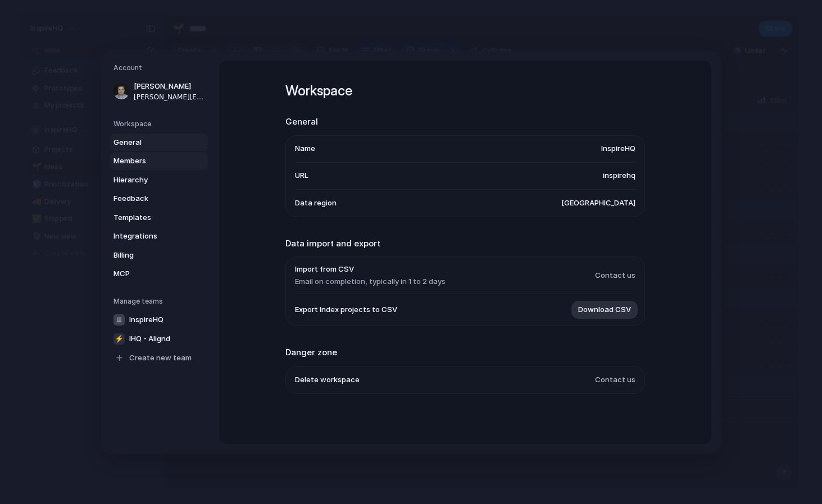 The height and width of the screenshot is (504, 822). Describe the element at coordinates (159, 338) in the screenshot. I see `a: ⚡IHQ - Alignd` at that location.